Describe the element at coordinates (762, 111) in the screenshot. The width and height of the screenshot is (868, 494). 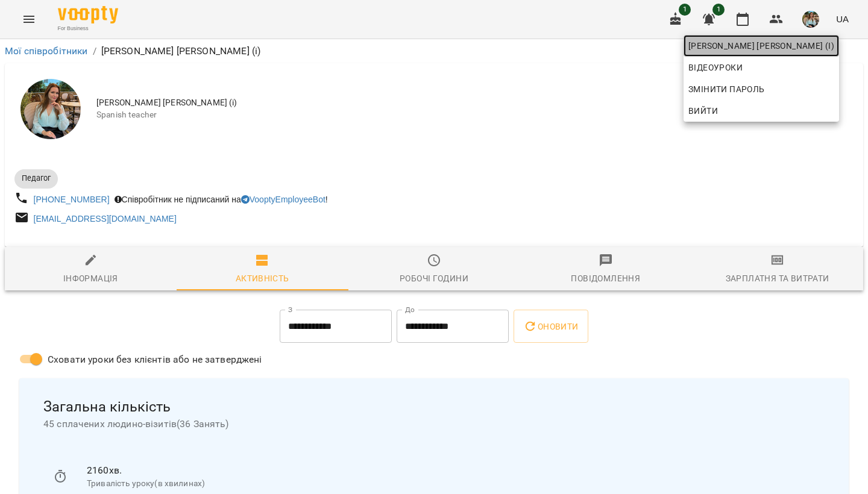
I see `button: Вийти` at that location.